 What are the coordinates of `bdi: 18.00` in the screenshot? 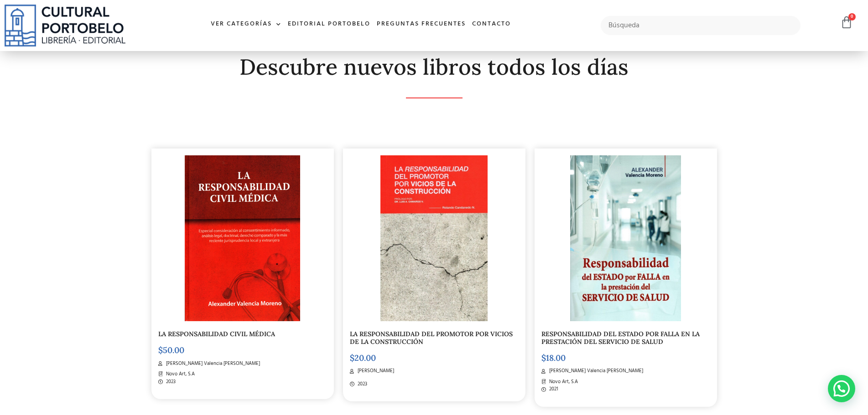 It's located at (553, 358).